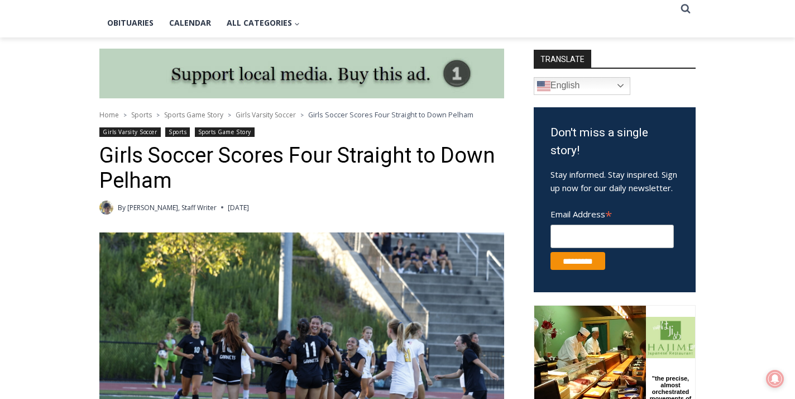  What do you see at coordinates (109, 114) in the screenshot?
I see `a: Home` at bounding box center [109, 114].